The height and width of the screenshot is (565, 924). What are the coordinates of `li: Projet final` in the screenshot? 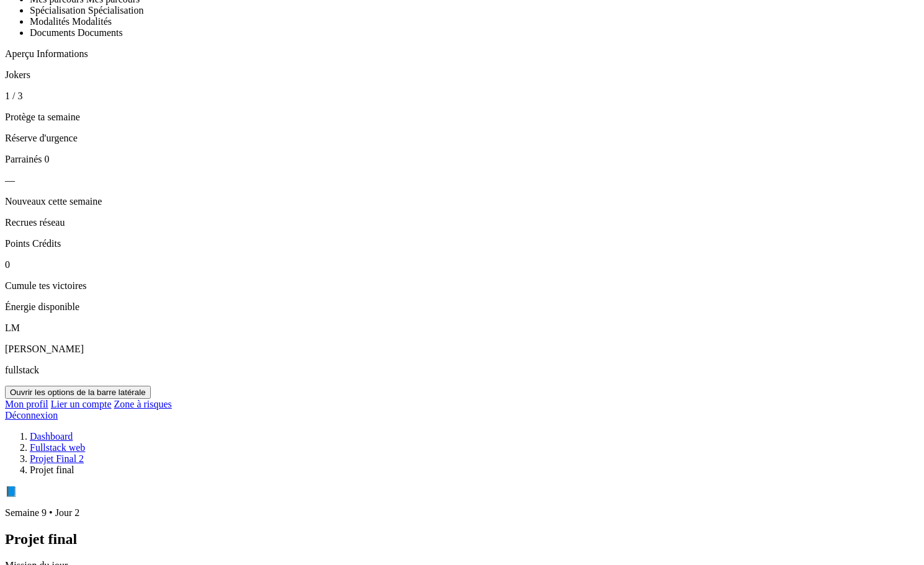 It's located at (474, 471).